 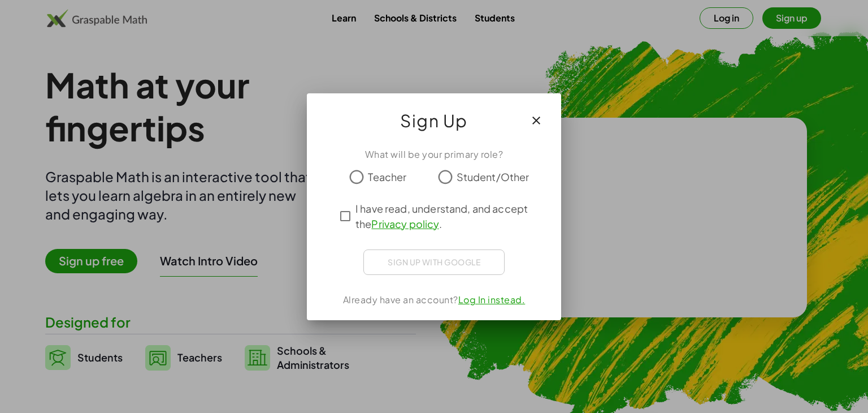 What do you see at coordinates (434, 121) in the screenshot?
I see `span: Sign Up` at bounding box center [434, 121].